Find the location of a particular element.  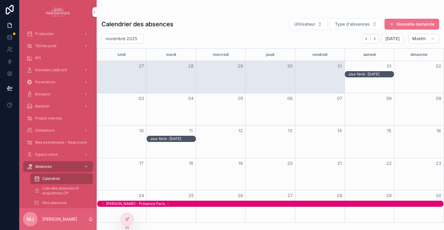

span: Projets internes is located at coordinates (48, 118).